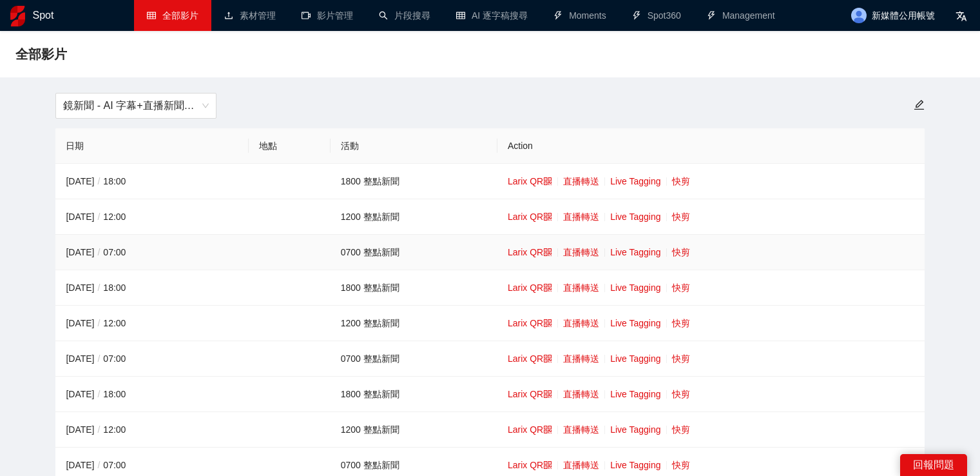 The height and width of the screenshot is (476, 980). Describe the element at coordinates (413, 146) in the screenshot. I see `th: 活動` at that location.